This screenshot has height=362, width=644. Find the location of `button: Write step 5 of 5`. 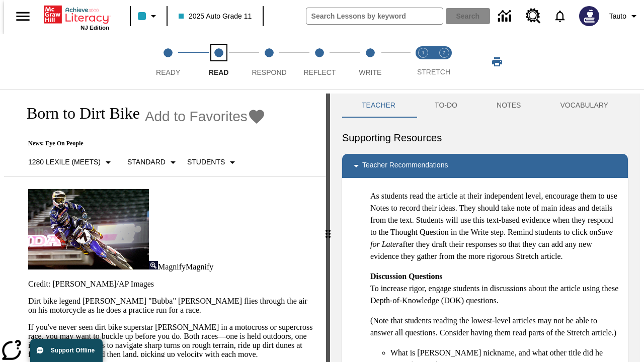

button: Write step 5 of 5 is located at coordinates (371, 62).